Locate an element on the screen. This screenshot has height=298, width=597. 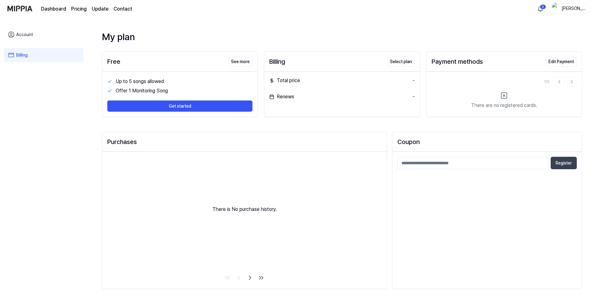
img: profile is located at coordinates (556, 9).